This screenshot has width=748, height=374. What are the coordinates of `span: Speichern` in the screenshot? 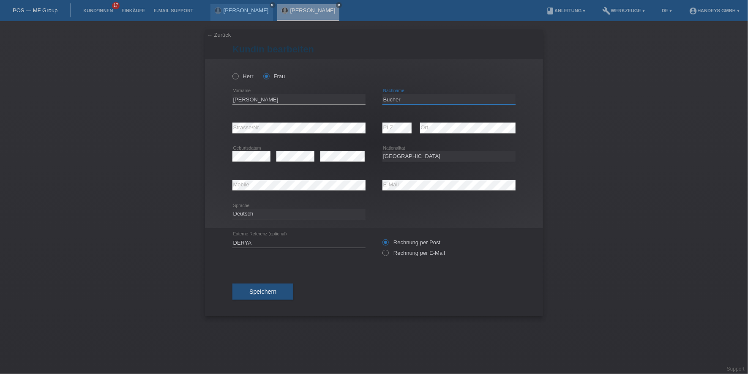 It's located at (263, 291).